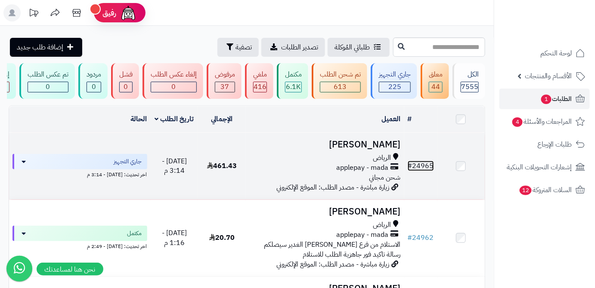  Describe the element at coordinates (435, 87) in the screenshot. I see `span: 44` at that location.